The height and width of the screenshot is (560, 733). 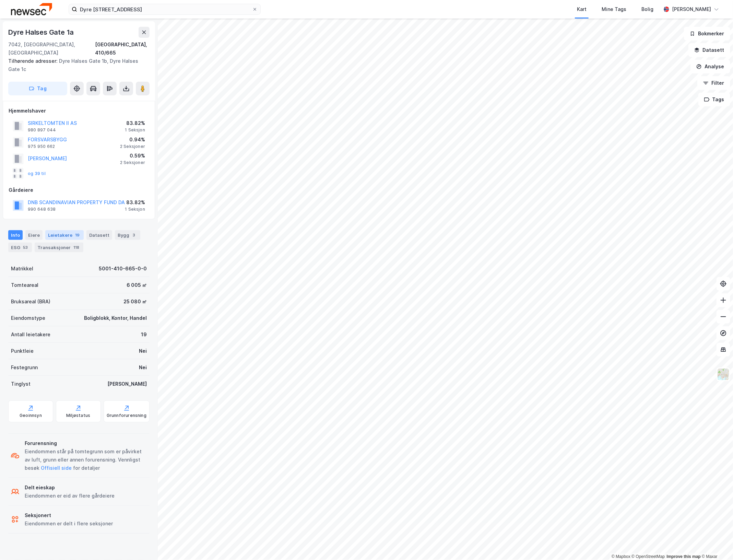 I want to click on a: OpenStreetMap, so click(x=648, y=556).